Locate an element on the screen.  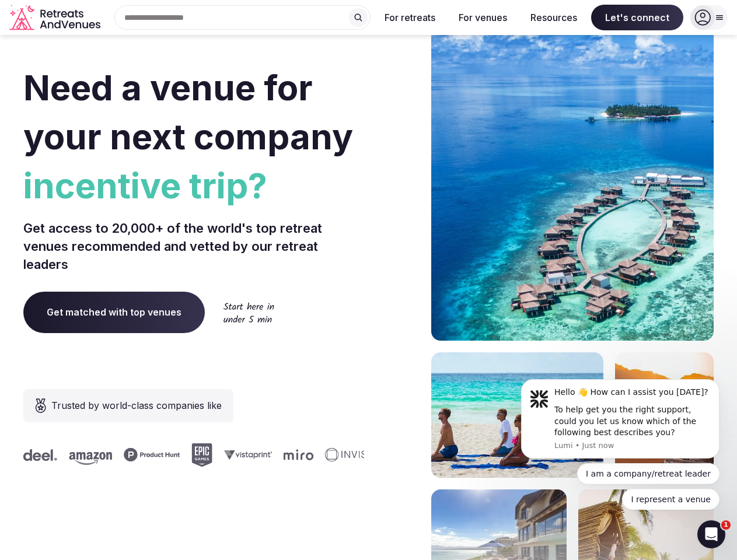
img: Profile image for Lumi is located at coordinates (36, 84).